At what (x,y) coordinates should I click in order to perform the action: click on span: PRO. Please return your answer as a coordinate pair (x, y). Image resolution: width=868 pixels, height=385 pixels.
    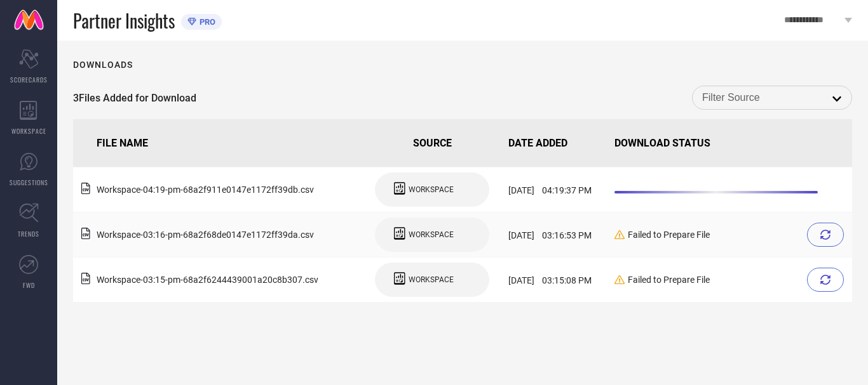
    Looking at the image, I should click on (206, 21).